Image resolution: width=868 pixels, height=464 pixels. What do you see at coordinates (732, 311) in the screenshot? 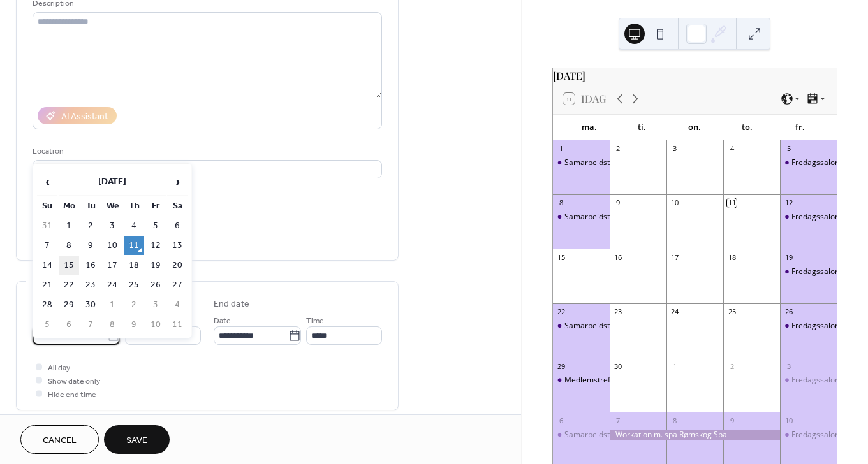
I see `div: 25` at bounding box center [732, 311].